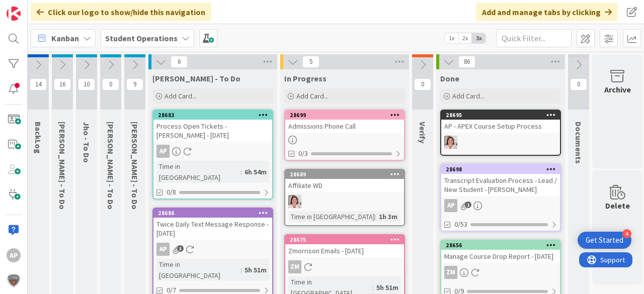 Image resolution: width=644 pixels, height=294 pixels. Describe the element at coordinates (38, 138) in the screenshot. I see `span: BackLog` at that location.